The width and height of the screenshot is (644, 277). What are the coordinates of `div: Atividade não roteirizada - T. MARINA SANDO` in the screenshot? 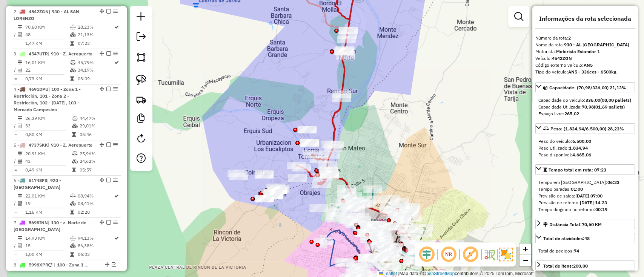 It's located at (264, 199).